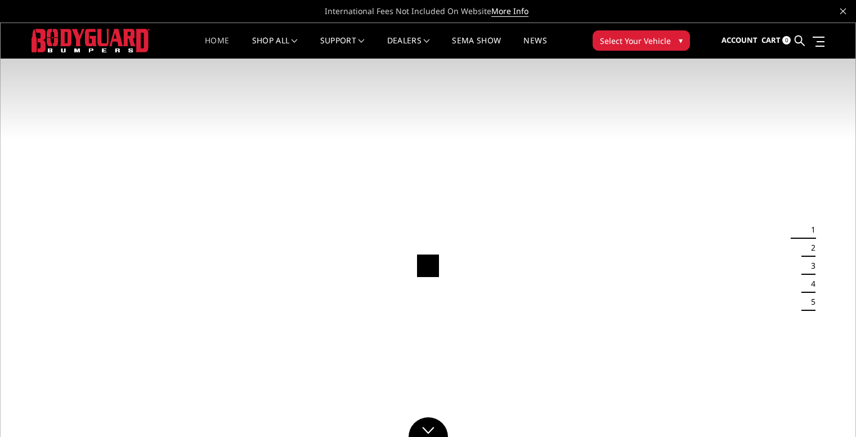 Image resolution: width=856 pixels, height=437 pixels. Describe the element at coordinates (217, 47) in the screenshot. I see `a: Home` at that location.